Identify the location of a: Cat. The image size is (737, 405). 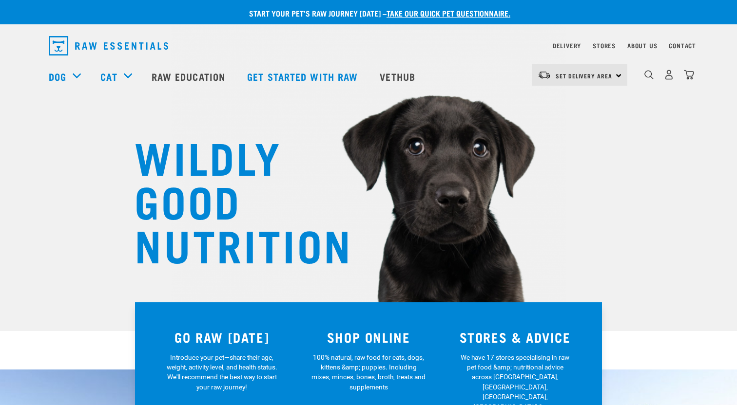
(109, 76).